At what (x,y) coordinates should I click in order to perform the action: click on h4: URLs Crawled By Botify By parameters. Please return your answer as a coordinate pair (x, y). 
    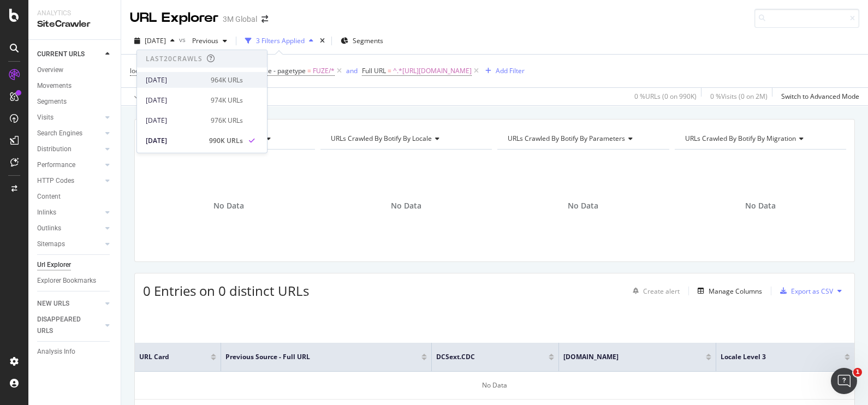
    Looking at the image, I should click on (582, 139).